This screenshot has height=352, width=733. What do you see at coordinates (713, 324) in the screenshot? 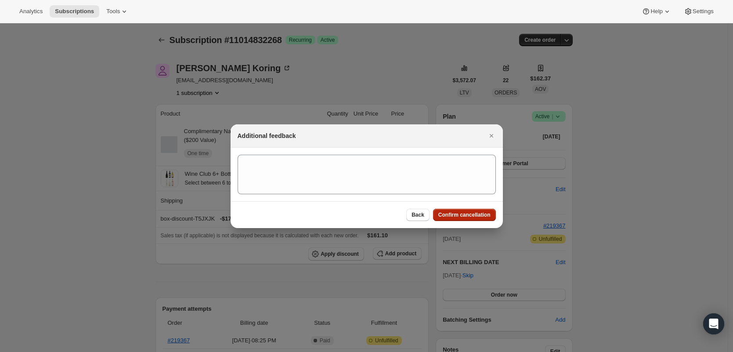
I see `div: Open Intercom Messenger` at bounding box center [713, 324].